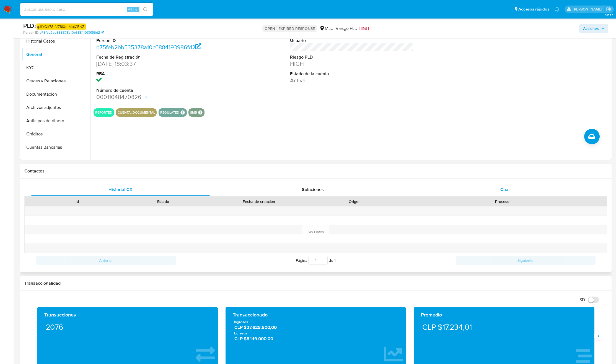  Describe the element at coordinates (29, 26) in the screenshot. I see `b: PLD` at that location.